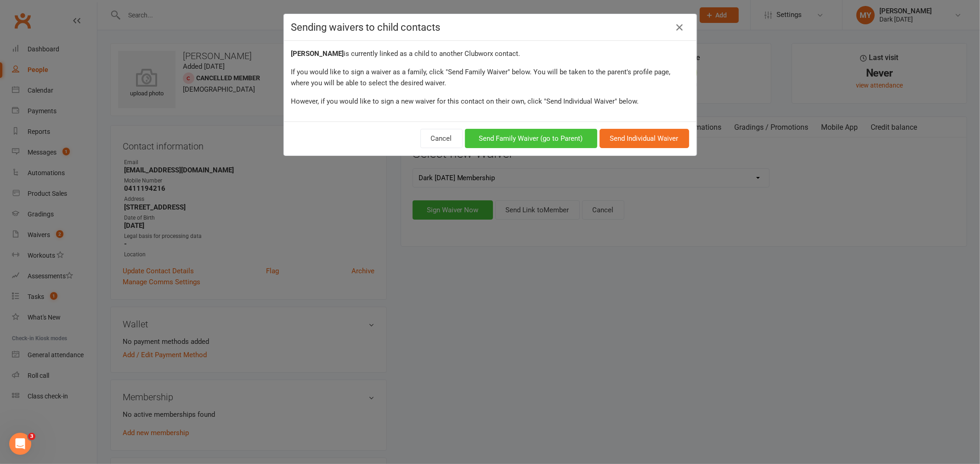  I want to click on button: Send Family Waiver (go to Parent), so click(531, 139).